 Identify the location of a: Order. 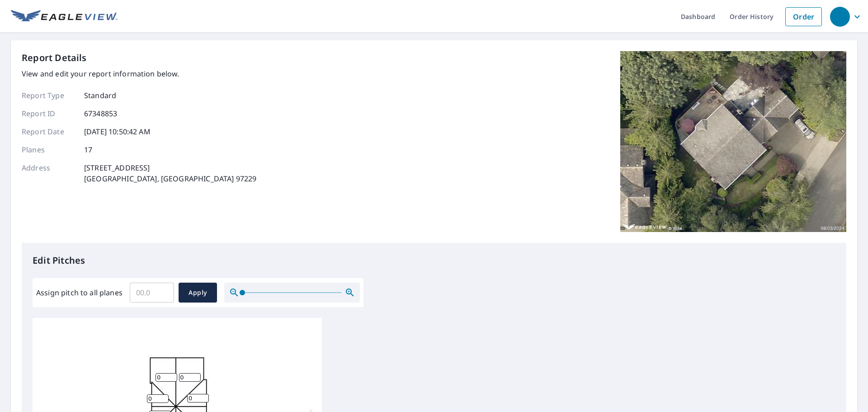
(803, 17).